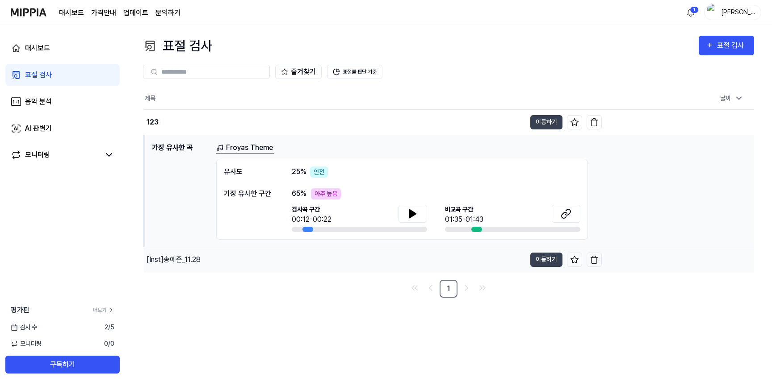 The width and height of the screenshot is (772, 386). I want to click on div: 가장 유사한 구간, so click(249, 194).